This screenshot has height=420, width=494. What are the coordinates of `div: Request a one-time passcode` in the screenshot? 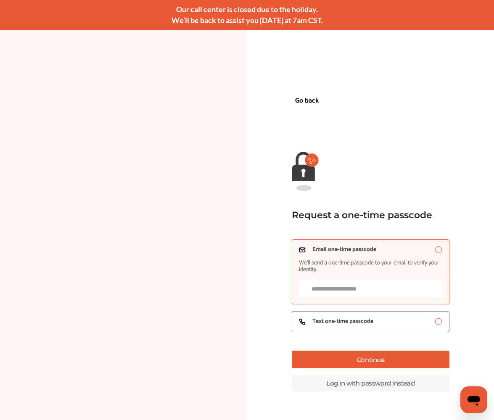 It's located at (366, 215).